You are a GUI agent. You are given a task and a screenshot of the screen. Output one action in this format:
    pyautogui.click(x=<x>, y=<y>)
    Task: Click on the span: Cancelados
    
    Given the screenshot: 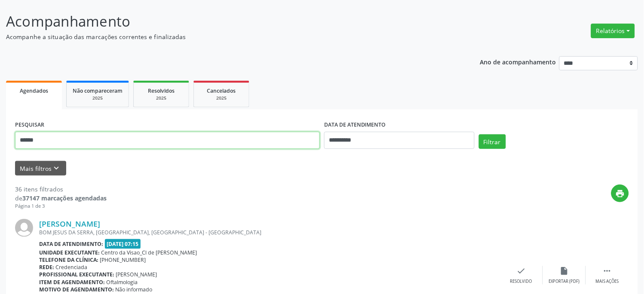 What is the action you would take?
    pyautogui.click(x=221, y=90)
    